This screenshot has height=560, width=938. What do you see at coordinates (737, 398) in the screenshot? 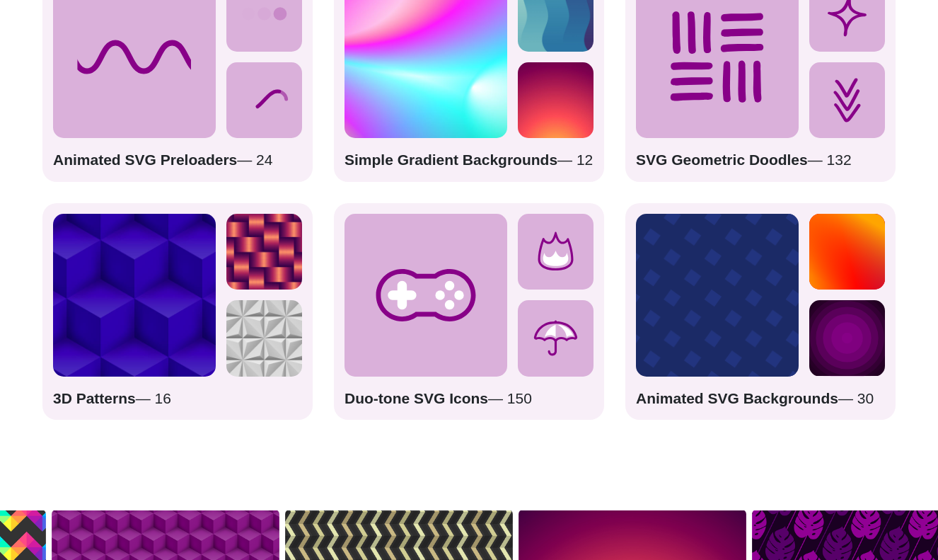
I see `strong: Animated SVG Backgrounds` at bounding box center [737, 398].